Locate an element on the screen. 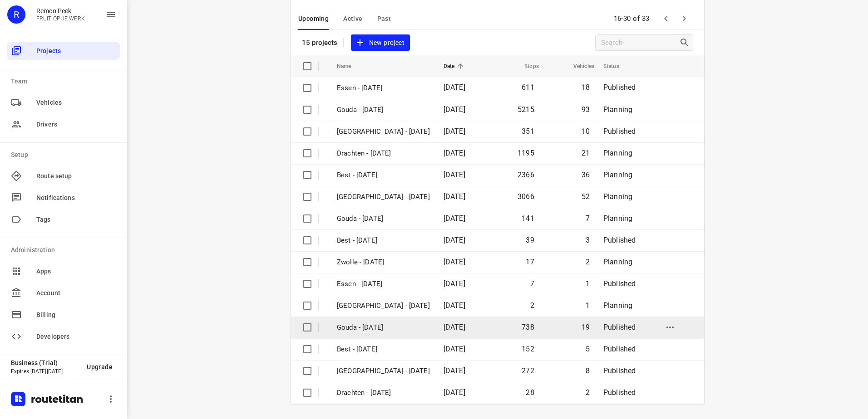 The image size is (868, 419). span: 52 is located at coordinates (585, 197).